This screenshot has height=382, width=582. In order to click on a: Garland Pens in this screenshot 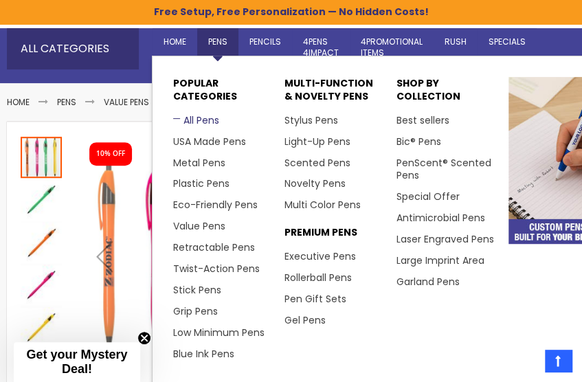, I will do `click(428, 282)`.